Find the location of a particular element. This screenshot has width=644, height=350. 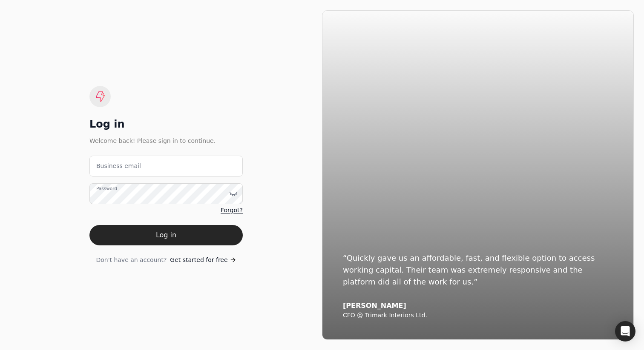

button: Log in is located at coordinates (166, 235).